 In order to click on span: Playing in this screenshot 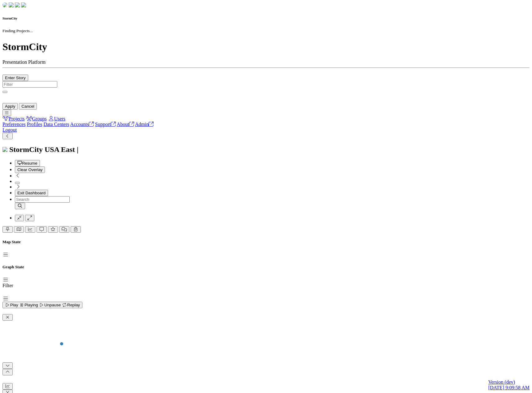, I will do `click(29, 305)`.